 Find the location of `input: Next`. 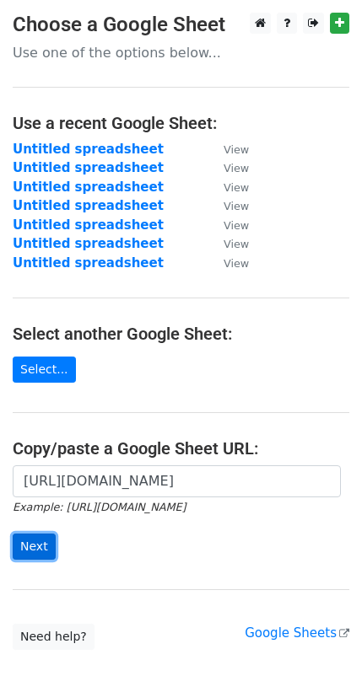

input: Next is located at coordinates (34, 546).